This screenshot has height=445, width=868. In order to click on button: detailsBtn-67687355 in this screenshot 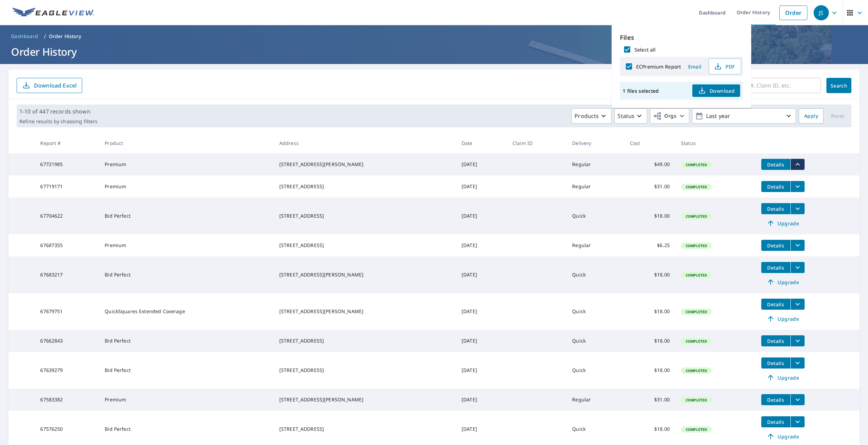, I will do `click(776, 245)`.